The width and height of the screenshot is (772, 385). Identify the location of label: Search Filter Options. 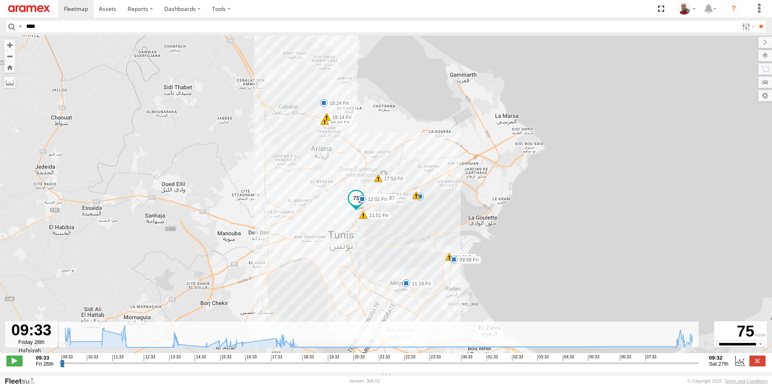
(747, 26).